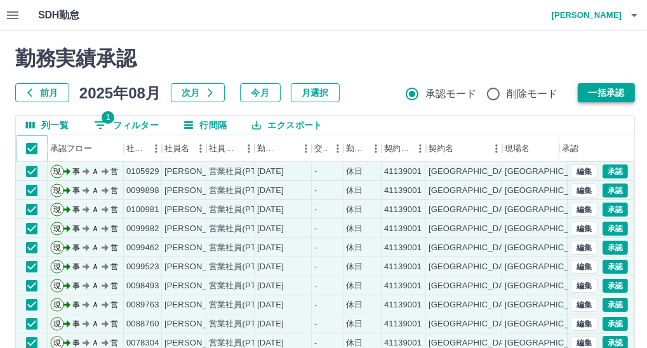  I want to click on button: ソート, so click(288, 149).